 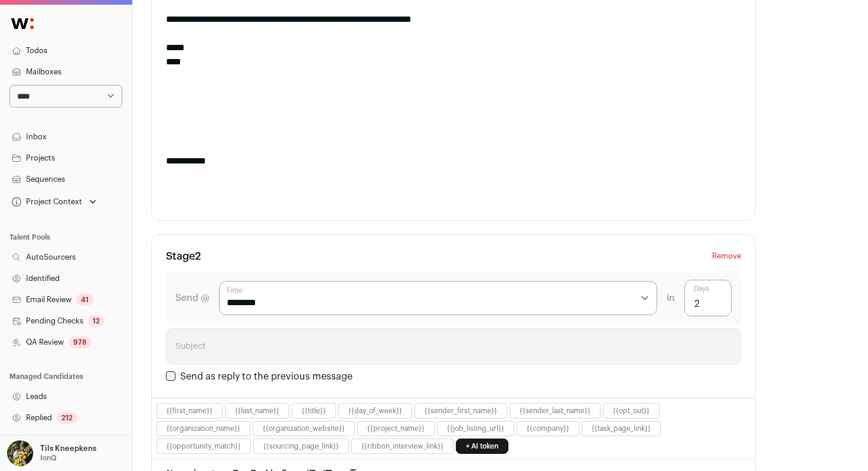 I want to click on button: {{title}}, so click(x=313, y=411).